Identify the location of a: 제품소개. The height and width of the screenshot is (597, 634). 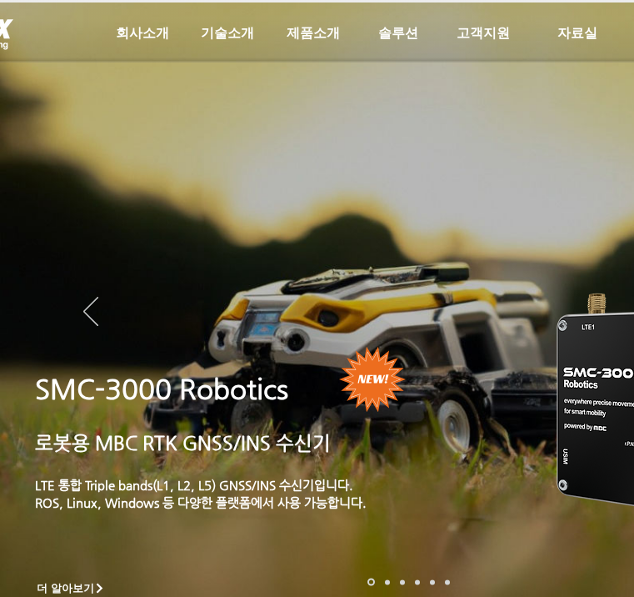
(313, 33).